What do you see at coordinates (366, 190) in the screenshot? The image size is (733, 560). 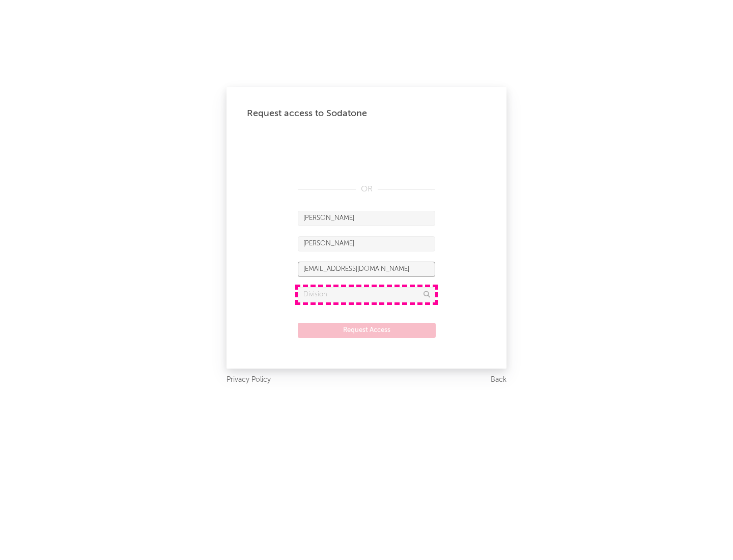 I see `div: OR` at bounding box center [366, 190].